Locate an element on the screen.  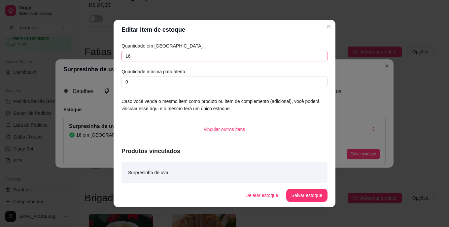
article: Quantidade mínima para alerta is located at coordinates (224, 72).